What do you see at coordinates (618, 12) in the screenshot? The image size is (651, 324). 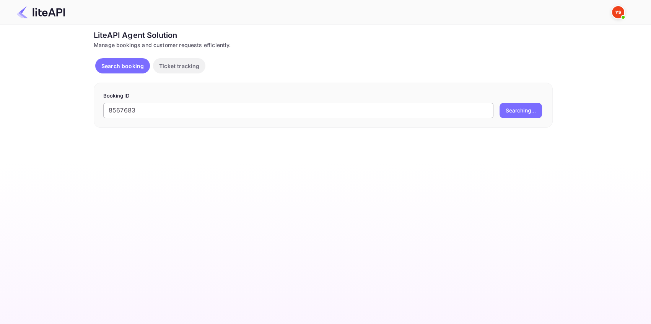 I see `img: Yandex Support` at bounding box center [618, 12].